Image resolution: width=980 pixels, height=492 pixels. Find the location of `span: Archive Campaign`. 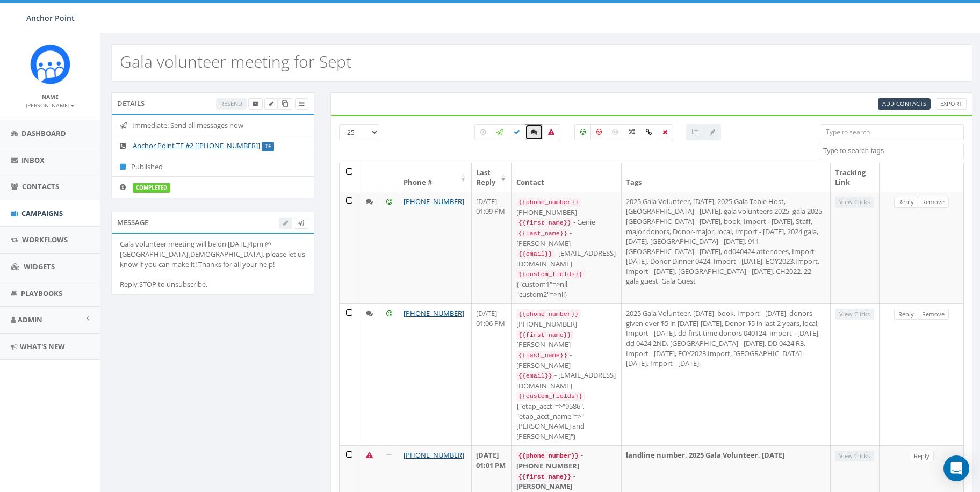

span: Archive Campaign is located at coordinates (255, 103).